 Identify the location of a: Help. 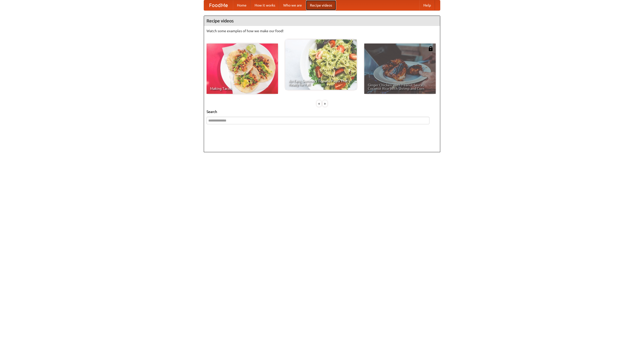
(427, 5).